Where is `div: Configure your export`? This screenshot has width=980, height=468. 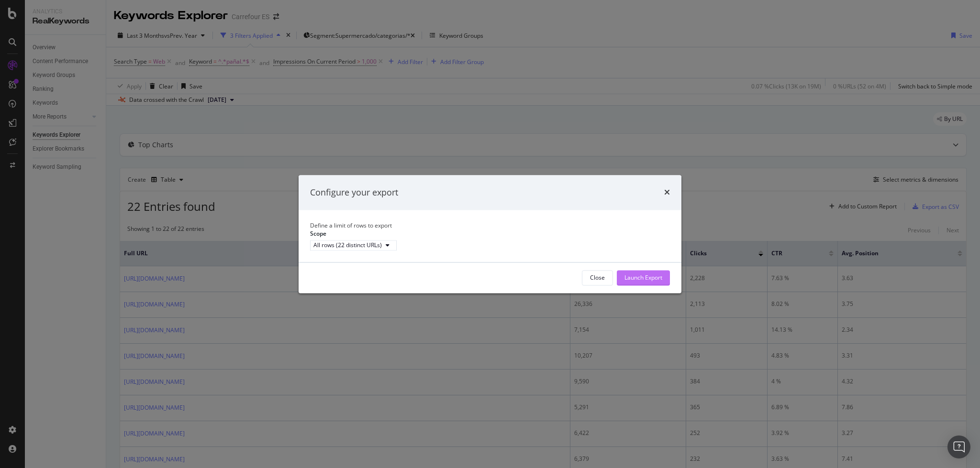
div: Configure your export is located at coordinates (354, 193).